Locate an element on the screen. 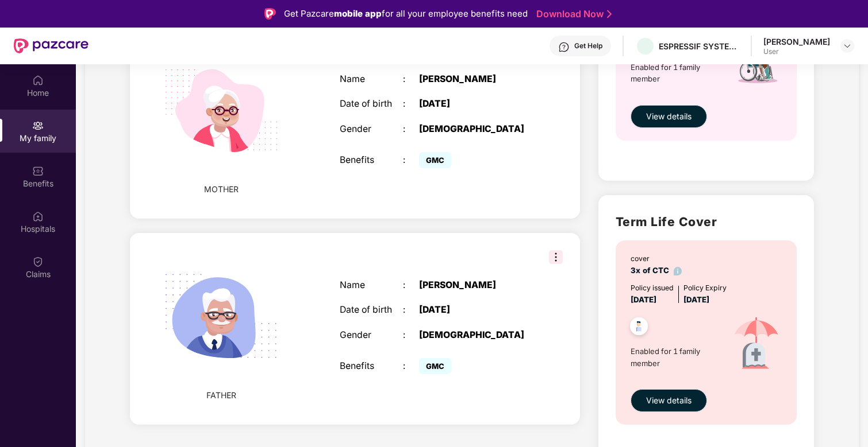 The height and width of the screenshot is (447, 868). img: svg+xml;base64,PHN2ZyBpZD0iSGVscC0zMngzMiIgeG1sbnM9Imh0dHA6Ly93d3cudzMub3JnLzIwMDAvc3ZnIiB3aWR0aD... is located at coordinates (564, 47).